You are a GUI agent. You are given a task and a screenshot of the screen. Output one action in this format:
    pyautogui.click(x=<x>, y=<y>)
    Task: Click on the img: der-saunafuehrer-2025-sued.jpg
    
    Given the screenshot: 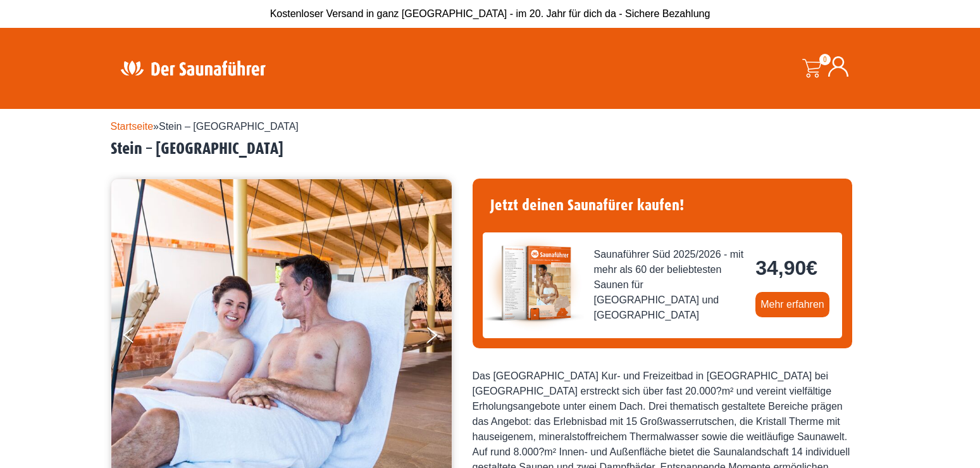 What is the action you would take?
    pyautogui.click(x=533, y=283)
    